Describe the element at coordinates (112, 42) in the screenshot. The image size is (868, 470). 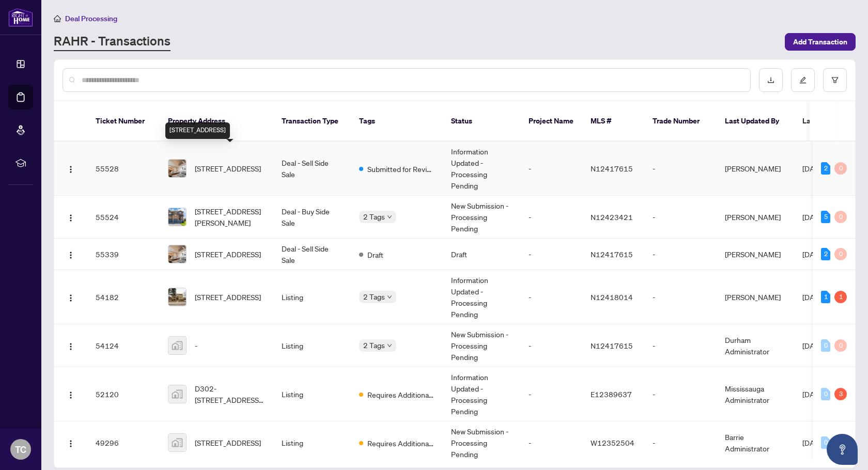
I see `a: RAHR - Transactions` at that location.